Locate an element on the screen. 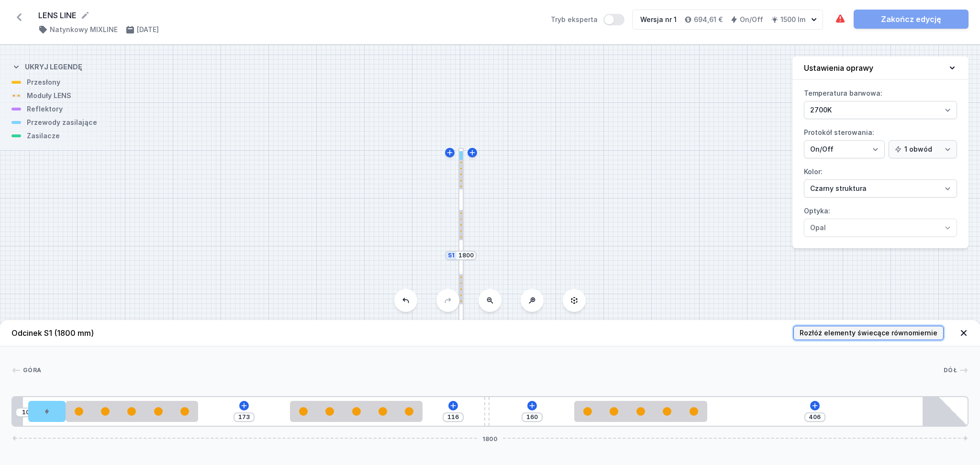 The image size is (980, 465). h4: 1500 lm is located at coordinates (793, 19).